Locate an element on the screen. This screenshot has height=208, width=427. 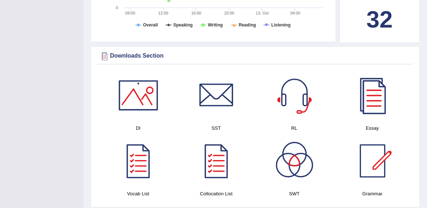
h4: Essay is located at coordinates (372, 128).